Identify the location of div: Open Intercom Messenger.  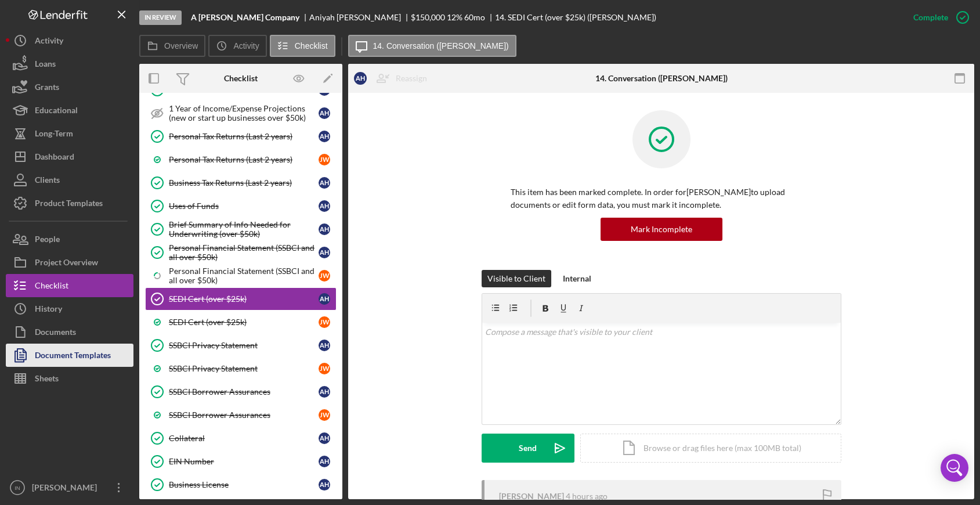
(955, 468).